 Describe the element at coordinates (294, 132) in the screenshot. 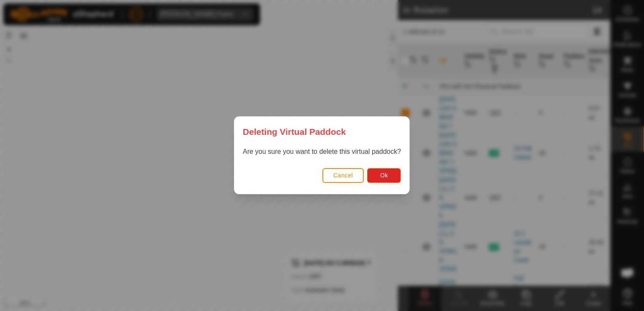

I see `span: Deleting Virtual Paddock` at that location.